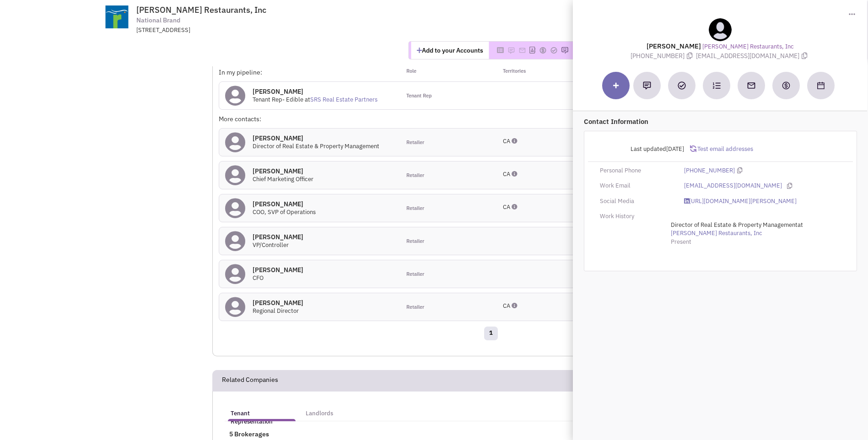  Describe the element at coordinates (310, 119) in the screenshot. I see `div: More contacts:` at that location.